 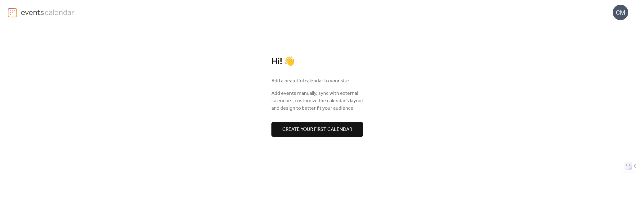 What do you see at coordinates (620, 12) in the screenshot?
I see `div: CM` at bounding box center [620, 12].